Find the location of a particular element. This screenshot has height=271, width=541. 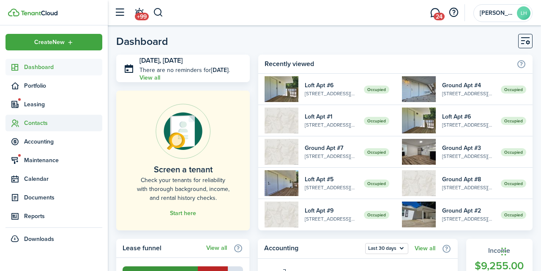

a: Start here is located at coordinates (183, 213).